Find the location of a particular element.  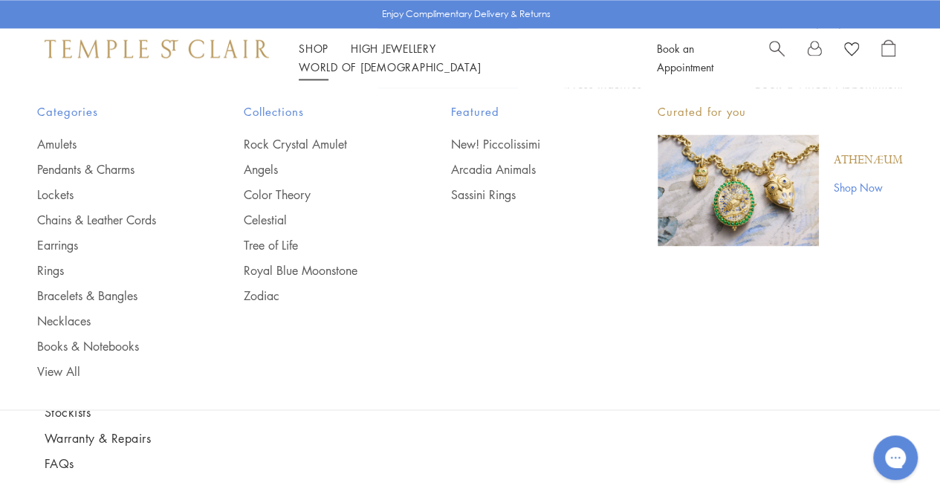

a: Bracelets & Bangles is located at coordinates (111, 296).